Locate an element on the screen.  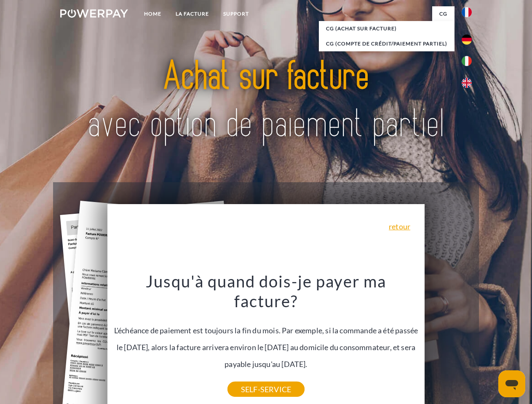
img: it is located at coordinates (467, 61).